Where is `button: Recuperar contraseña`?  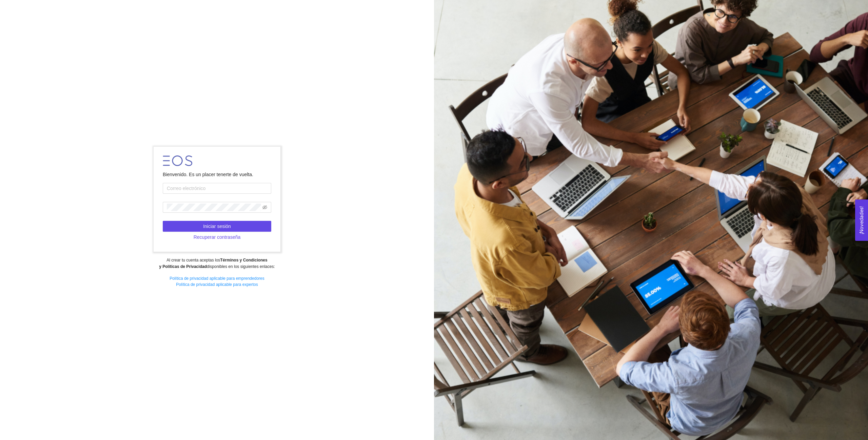 button: Recuperar contraseña is located at coordinates (217, 237).